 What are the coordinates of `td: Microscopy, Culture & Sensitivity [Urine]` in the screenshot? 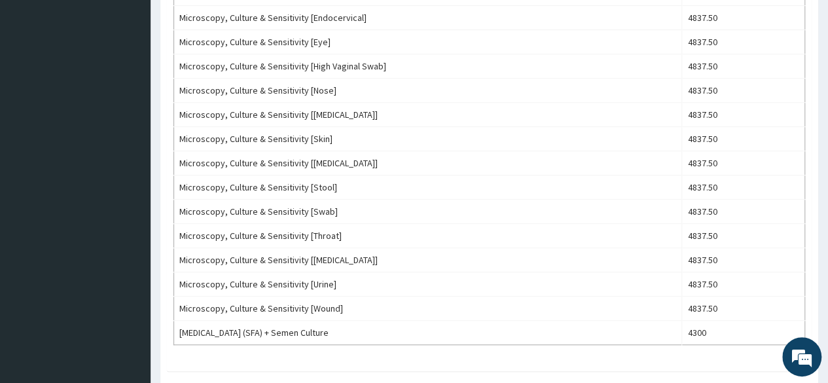 It's located at (428, 284).